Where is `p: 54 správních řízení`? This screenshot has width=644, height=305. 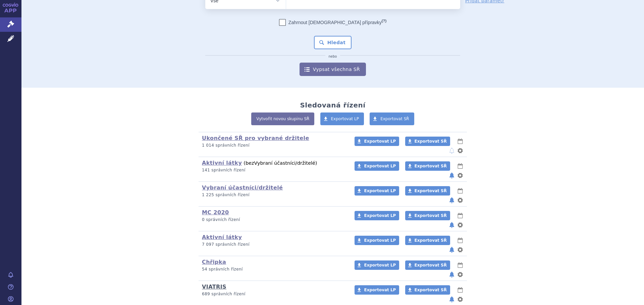 p: 54 správních řízení is located at coordinates (273, 270).